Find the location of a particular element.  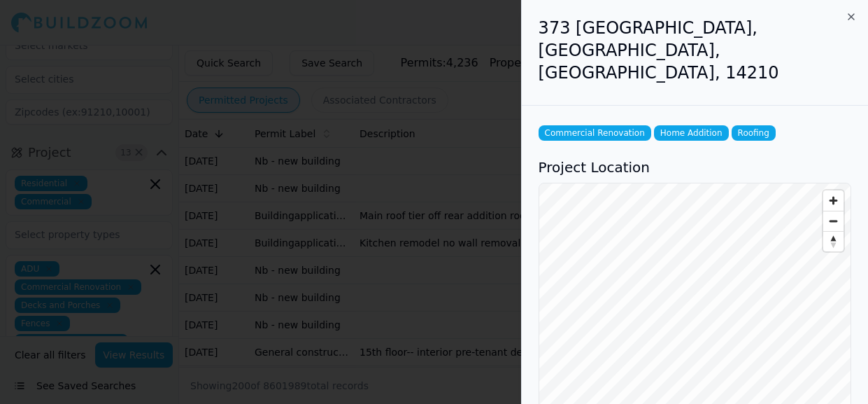

button: Zoom out is located at coordinates (833, 220).